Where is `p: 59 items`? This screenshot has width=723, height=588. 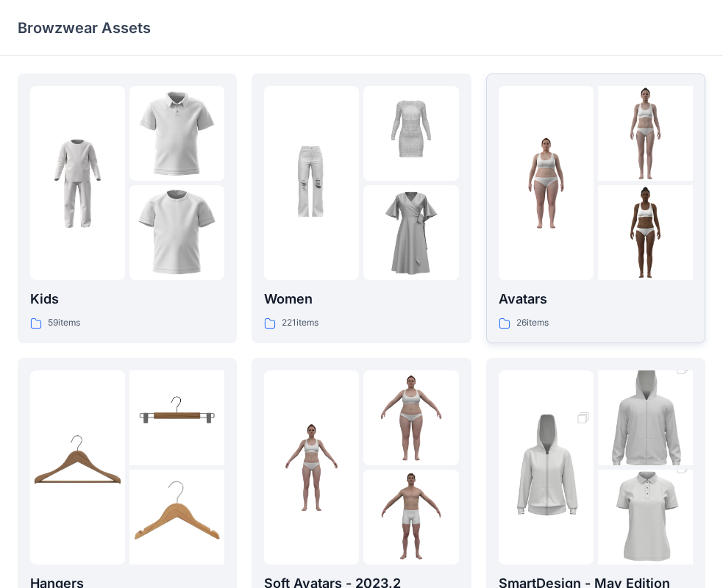 p: 59 items is located at coordinates (64, 323).